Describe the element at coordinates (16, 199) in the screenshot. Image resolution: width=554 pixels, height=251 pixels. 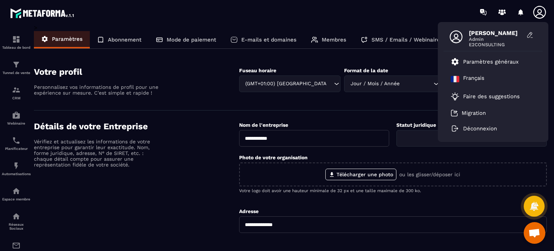
I see `p: Espace membre` at that location.